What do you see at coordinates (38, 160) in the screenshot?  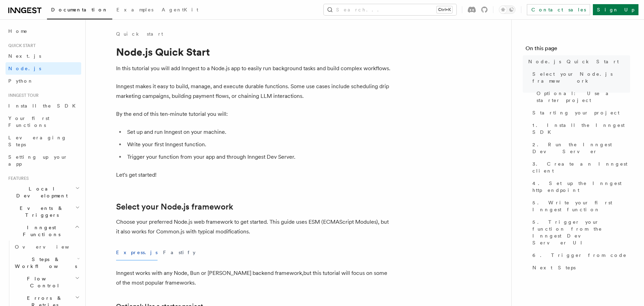 I see `span: Setting up your app` at bounding box center [38, 160].